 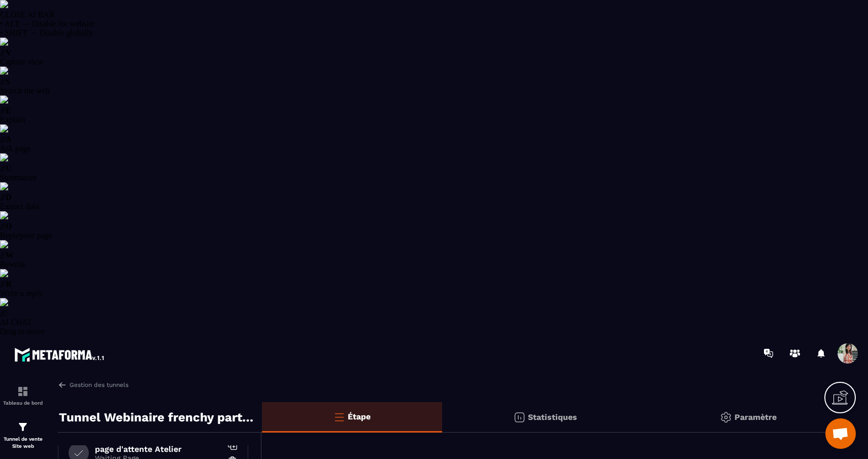 What do you see at coordinates (156, 417) in the screenshot?
I see `p: Tunnel Webinaire frenchy partners` at bounding box center [156, 417].